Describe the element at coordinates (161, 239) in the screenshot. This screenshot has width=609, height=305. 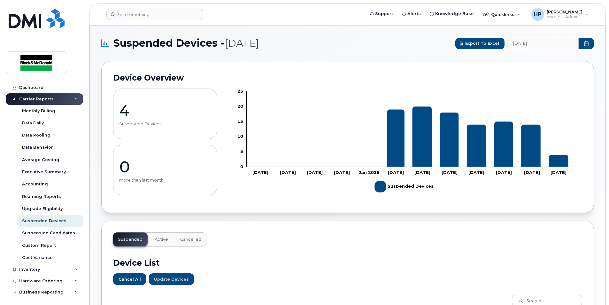
I see `span: Active` at that location.